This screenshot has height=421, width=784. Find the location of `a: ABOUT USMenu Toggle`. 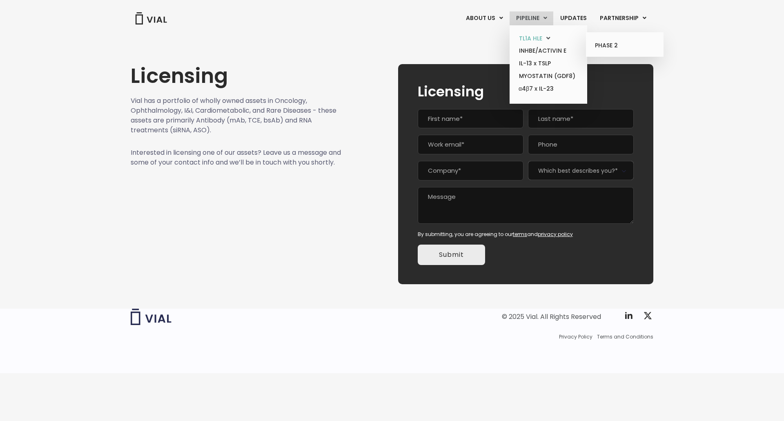

a: ABOUT USMenu Toggle is located at coordinates (484, 18).